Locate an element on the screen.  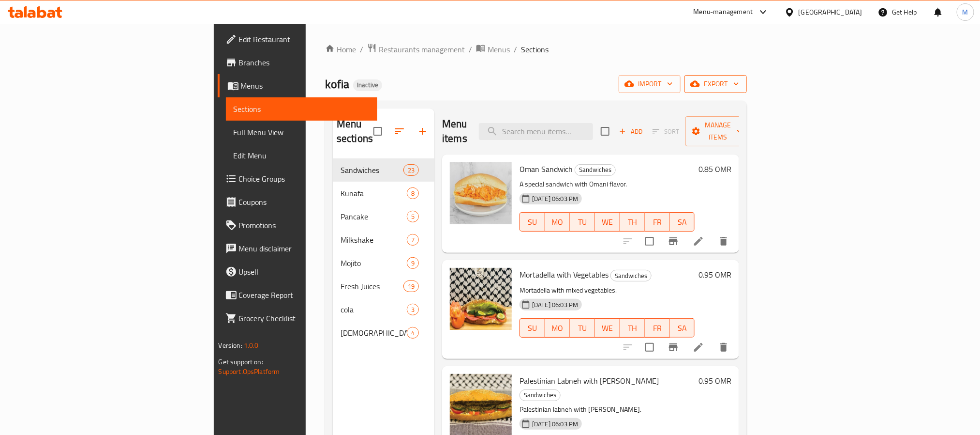
span: Version: is located at coordinates (230, 346).